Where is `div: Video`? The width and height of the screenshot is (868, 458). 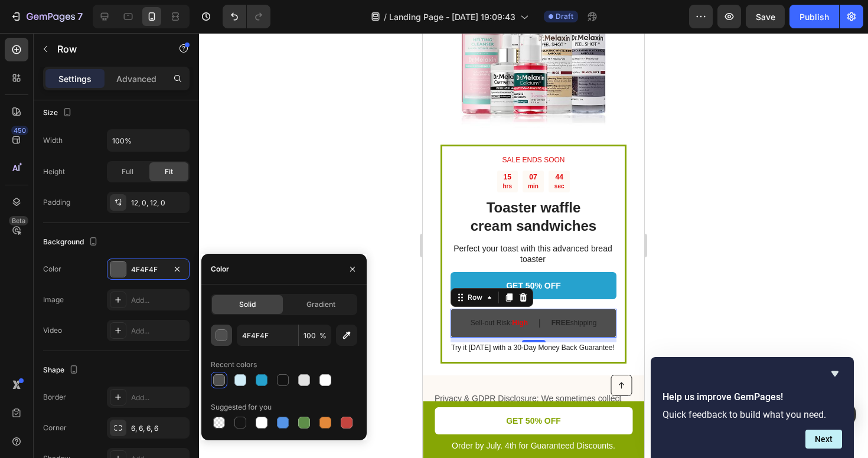 div: Video is located at coordinates (53, 331).